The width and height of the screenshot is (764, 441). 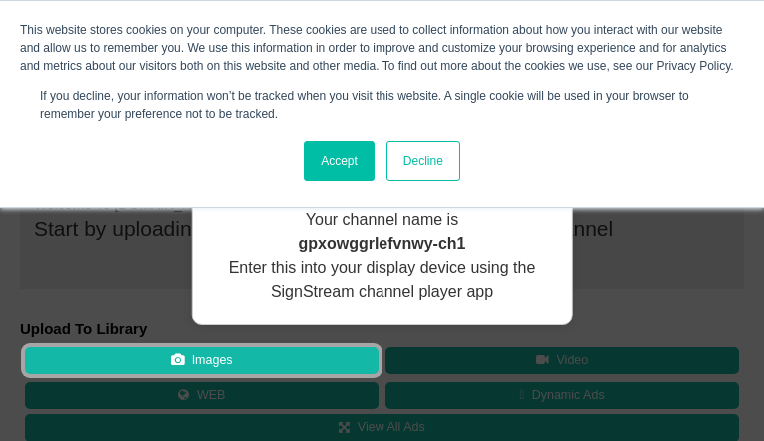 What do you see at coordinates (382, 243) in the screenshot?
I see `strong: gpxowggrlefvnwy-ch1` at bounding box center [382, 243].